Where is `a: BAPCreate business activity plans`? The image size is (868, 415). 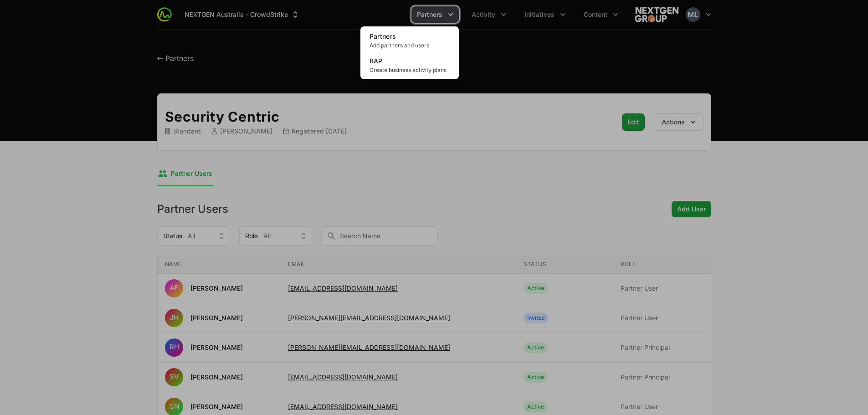
a: BAPCreate business activity plans is located at coordinates (410, 65).